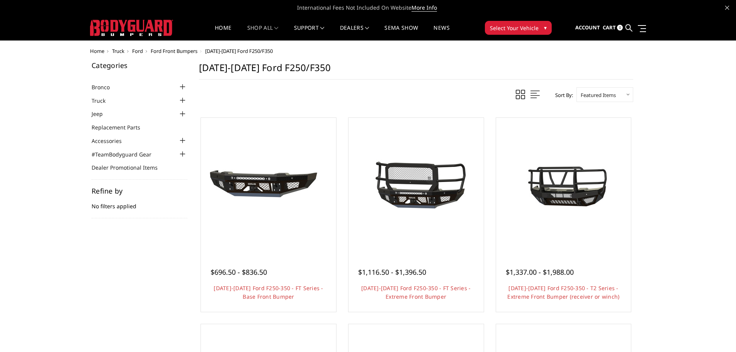 The height and width of the screenshot is (352, 736). I want to click on a: News, so click(441, 32).